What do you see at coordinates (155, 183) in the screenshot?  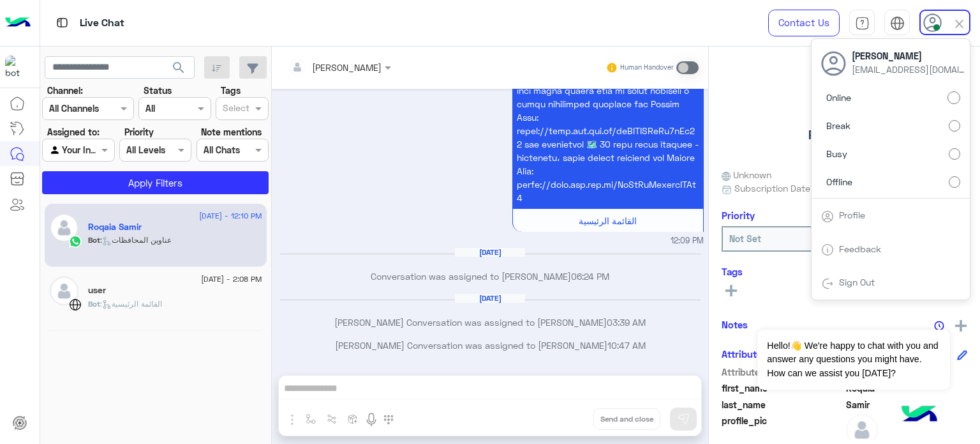 I see `button: Apply Filters` at bounding box center [155, 183].